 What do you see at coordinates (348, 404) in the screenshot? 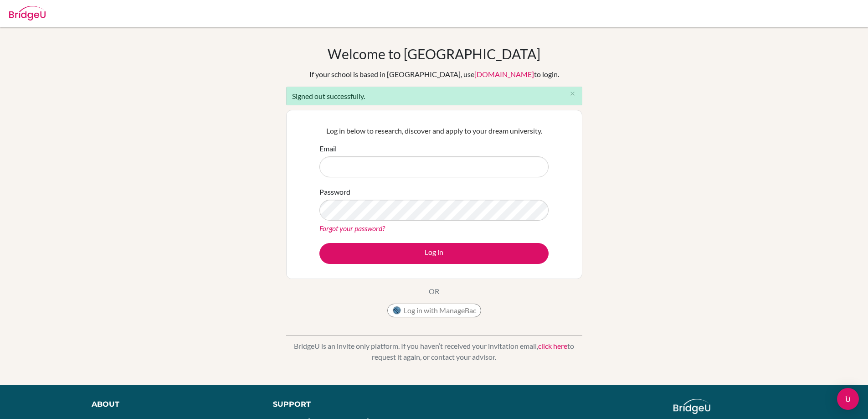
I see `div: Support` at bounding box center [348, 404].